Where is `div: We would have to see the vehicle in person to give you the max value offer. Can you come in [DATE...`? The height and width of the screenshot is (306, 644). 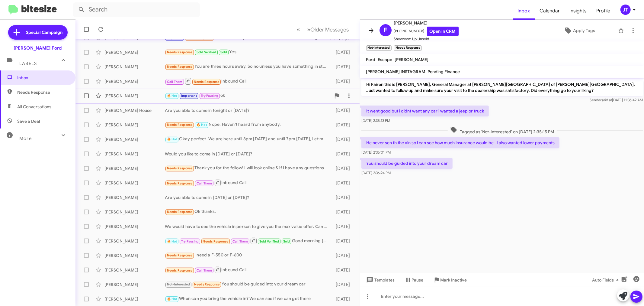
div: We would have to see the vehicle in person to give you the max value offer. Can you come in [DATE... is located at coordinates (248, 226).